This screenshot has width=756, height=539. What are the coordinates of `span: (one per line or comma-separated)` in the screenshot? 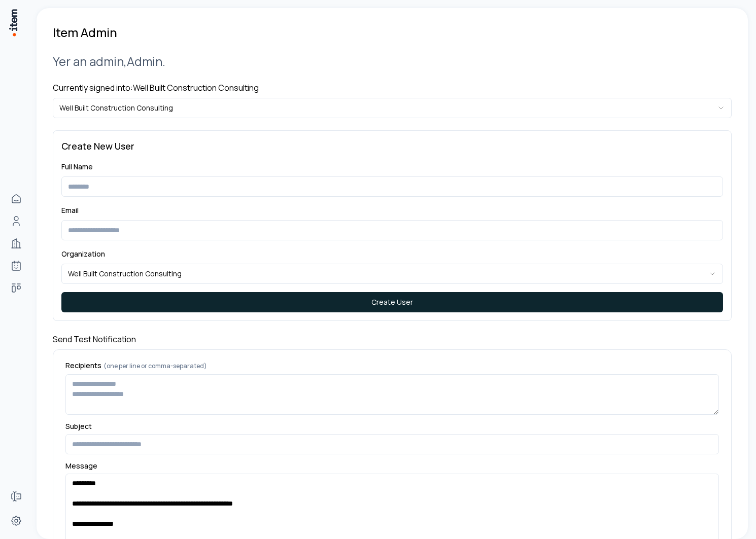 It's located at (156, 366).